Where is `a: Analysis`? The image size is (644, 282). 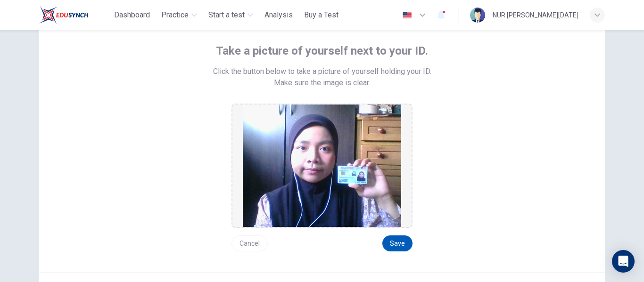
a: Analysis is located at coordinates (278, 15).